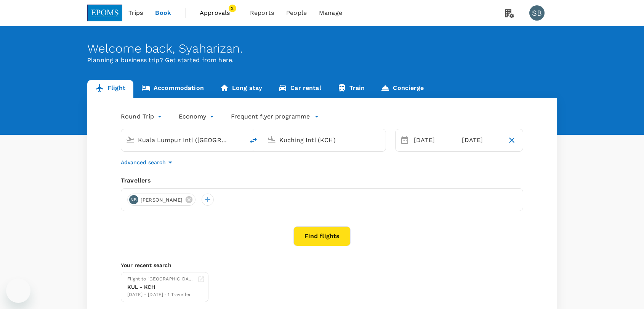  I want to click on div: KUL - KCH, so click(161, 287).